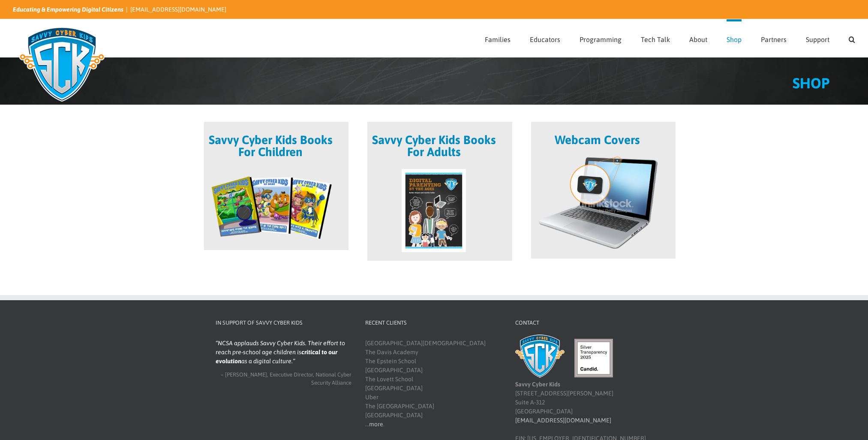 Image resolution: width=868 pixels, height=440 pixels. I want to click on nav: Main Menu, so click(670, 38).